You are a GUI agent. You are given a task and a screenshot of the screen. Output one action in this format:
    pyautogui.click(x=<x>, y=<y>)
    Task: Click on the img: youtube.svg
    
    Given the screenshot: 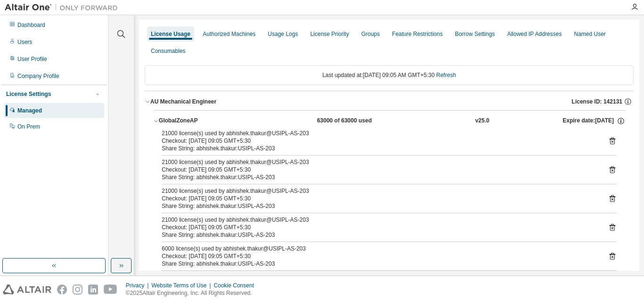 What is the action you would take?
    pyautogui.click(x=110, y=289)
    